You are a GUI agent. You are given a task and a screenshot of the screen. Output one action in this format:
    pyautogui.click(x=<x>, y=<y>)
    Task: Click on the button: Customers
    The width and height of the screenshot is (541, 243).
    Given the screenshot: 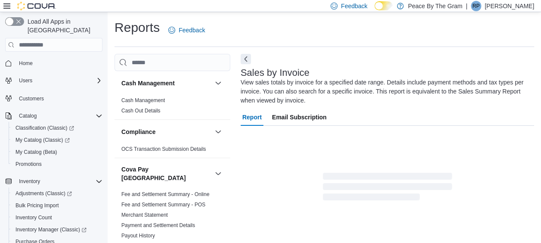 What is the action you would take?
    pyautogui.click(x=54, y=98)
    